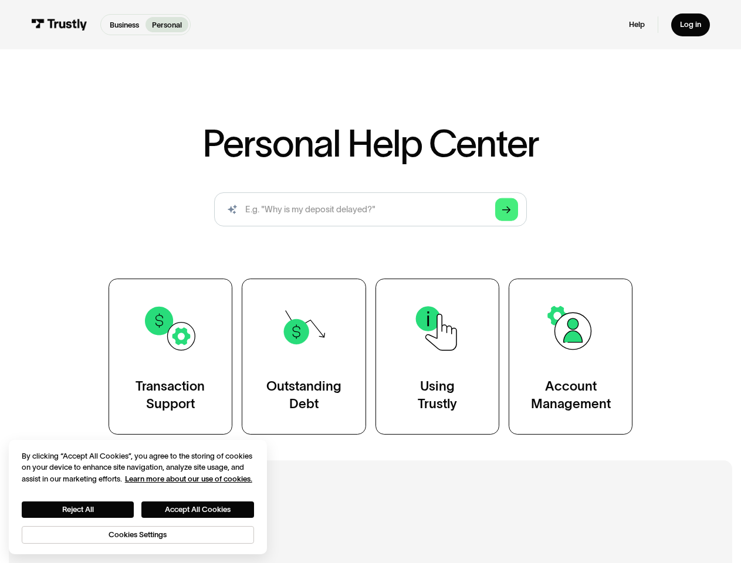 The image size is (741, 563). What do you see at coordinates (59, 25) in the screenshot?
I see `img: Trustly Logo` at bounding box center [59, 25].